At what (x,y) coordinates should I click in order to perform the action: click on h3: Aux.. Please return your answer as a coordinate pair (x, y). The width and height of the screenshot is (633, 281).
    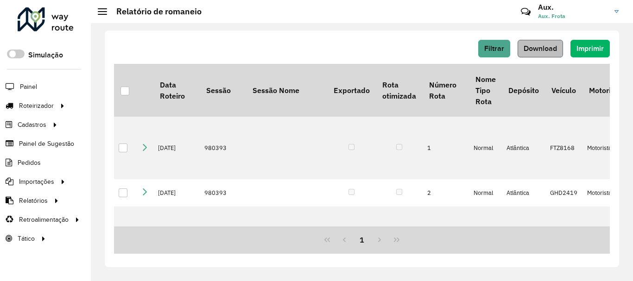
    Looking at the image, I should click on (572, 7).